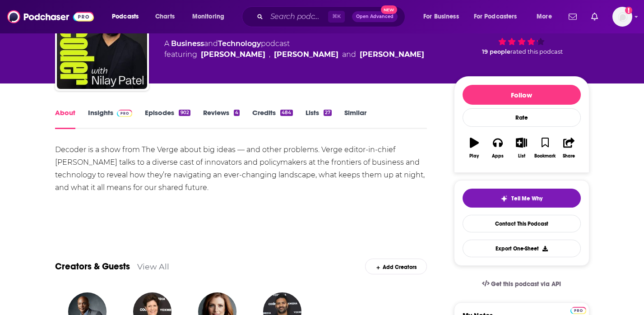  What do you see at coordinates (333, 17) in the screenshot?
I see `div: Search podcasts, credits, & more...` at bounding box center [333, 17].